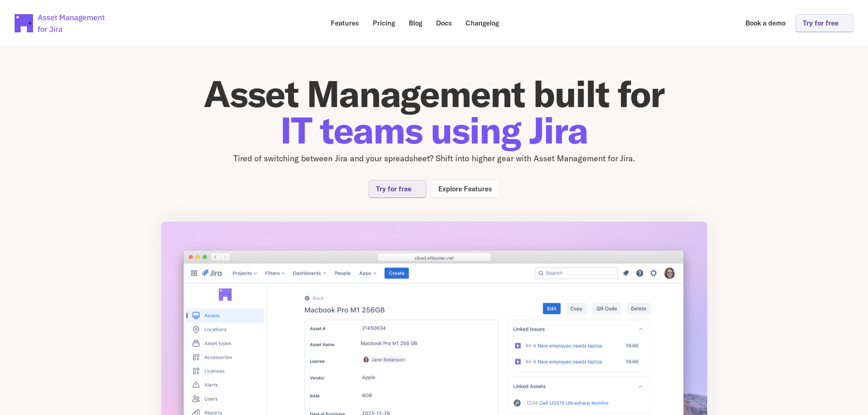 This screenshot has height=415, width=868. Describe the element at coordinates (766, 23) in the screenshot. I see `p: Book a demo` at that location.